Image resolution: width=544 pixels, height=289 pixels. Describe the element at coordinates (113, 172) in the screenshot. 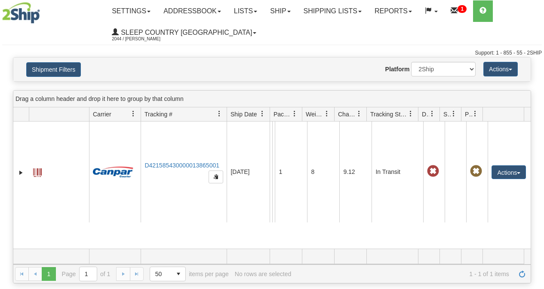

I see `img: 14 - Canpar` at that location.